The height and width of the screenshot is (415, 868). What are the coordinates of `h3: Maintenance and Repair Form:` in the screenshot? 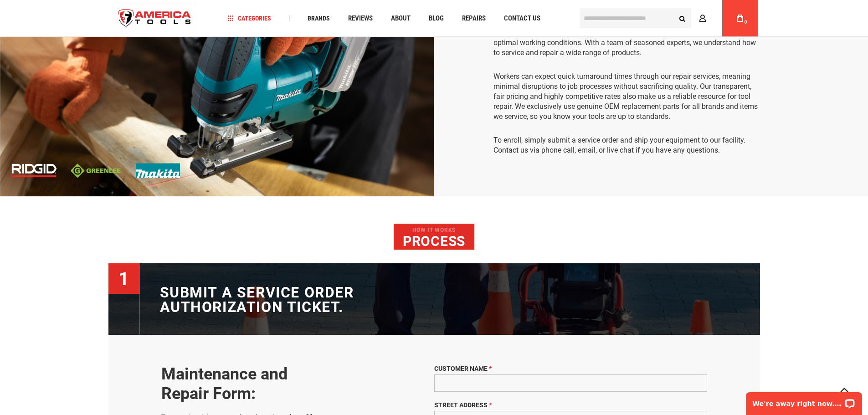 It's located at (227, 385).